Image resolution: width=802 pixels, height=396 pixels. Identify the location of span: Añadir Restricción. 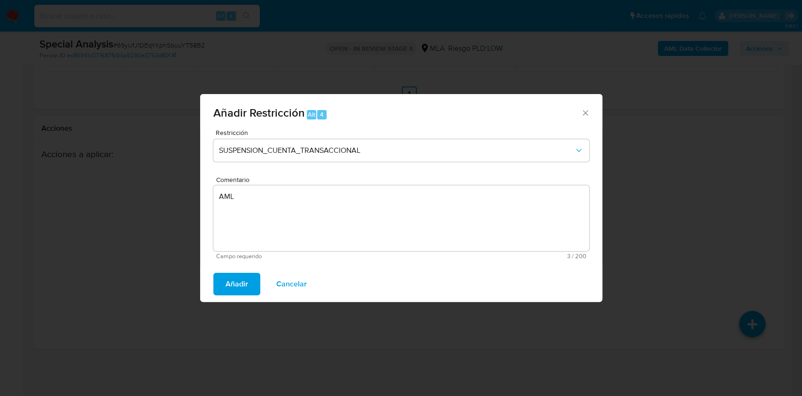
(259, 112).